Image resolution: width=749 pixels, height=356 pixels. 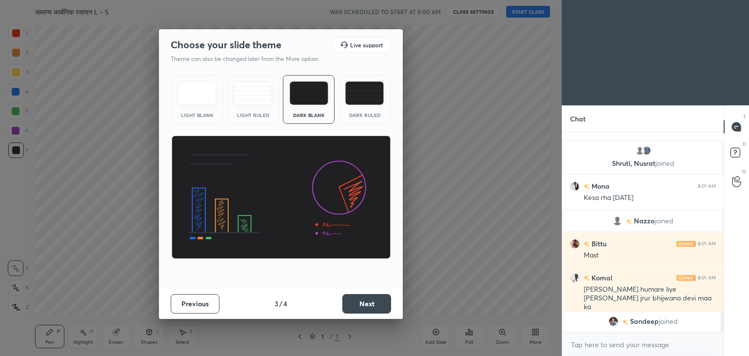 What do you see at coordinates (250, 59) in the screenshot?
I see `p: Theme can also be changed later from the More option` at bounding box center [250, 59].